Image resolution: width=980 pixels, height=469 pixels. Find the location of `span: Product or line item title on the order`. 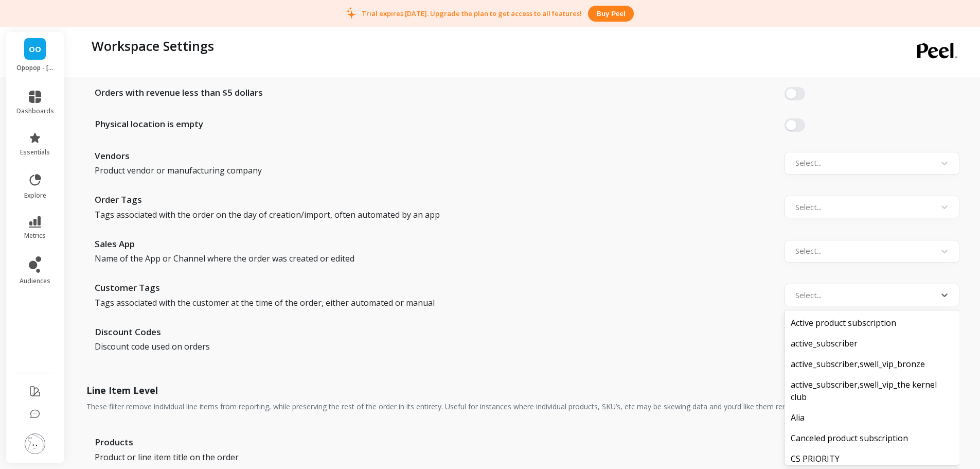

span: Product or line item title on the order is located at coordinates (311, 457).